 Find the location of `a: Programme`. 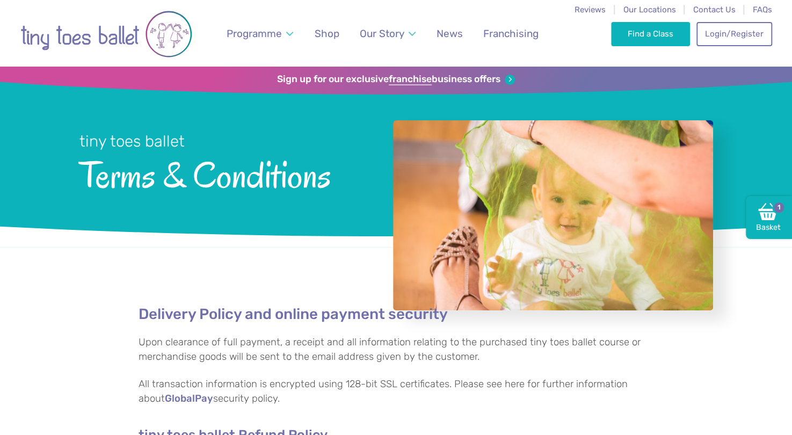

a: Programme is located at coordinates (259, 33).